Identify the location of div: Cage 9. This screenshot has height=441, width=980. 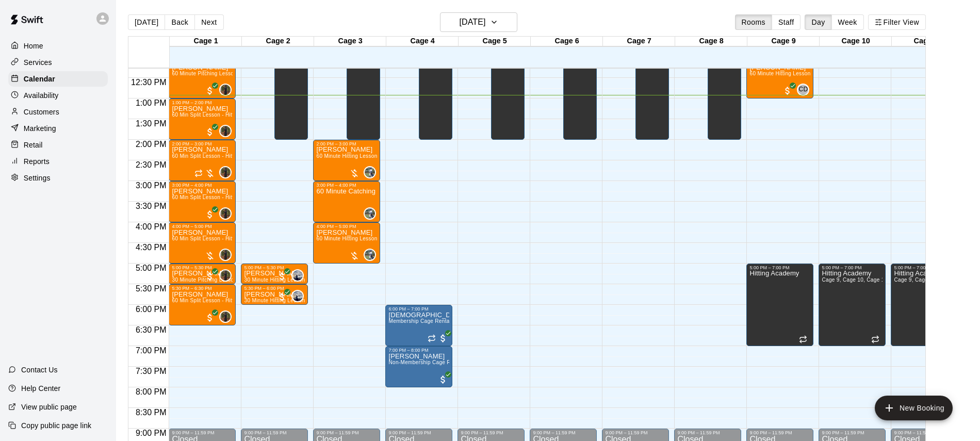
(784, 41).